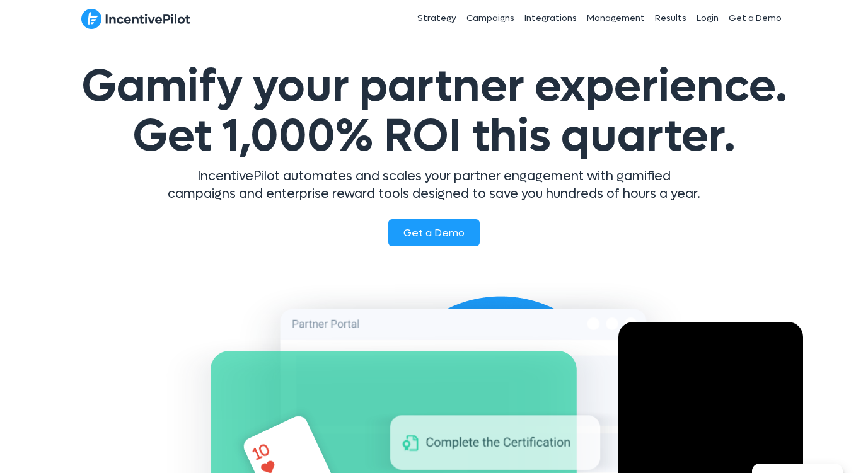  What do you see at coordinates (707, 18) in the screenshot?
I see `a: Login` at bounding box center [707, 18].